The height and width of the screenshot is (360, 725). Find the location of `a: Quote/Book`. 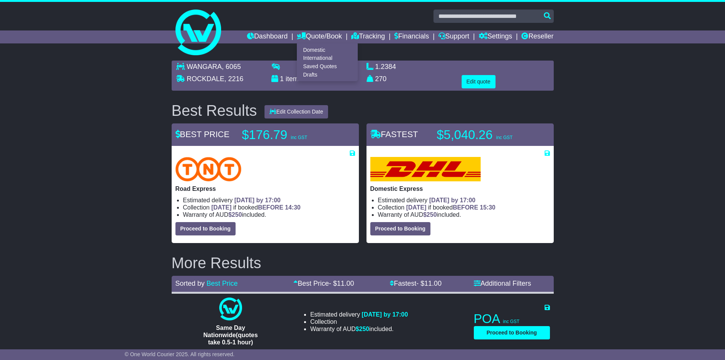

a: Quote/Book is located at coordinates (319, 37).